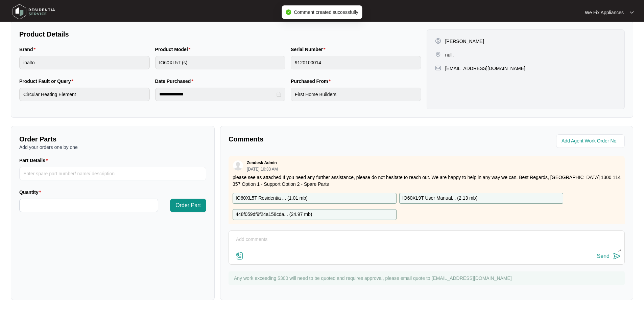  I want to click on label: Quantity, so click(32, 192).